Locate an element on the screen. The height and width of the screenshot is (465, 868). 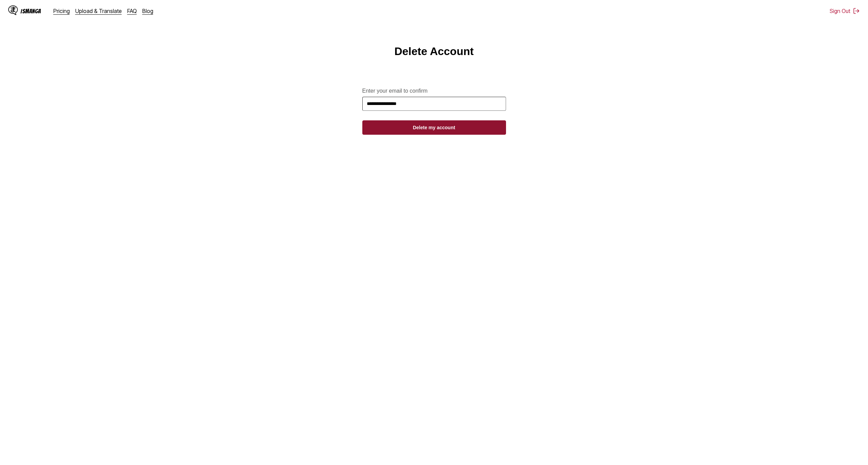
label: Enter your email to confirm is located at coordinates (434, 91).